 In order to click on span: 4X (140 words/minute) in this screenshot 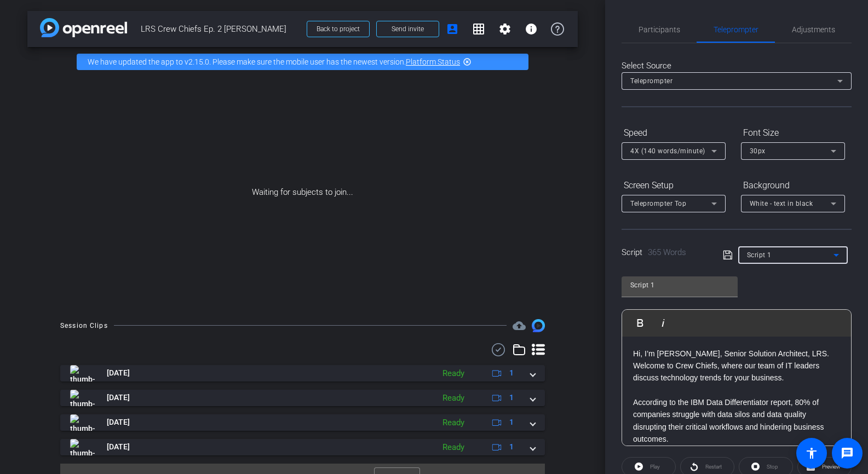, I will do `click(667, 151)`.